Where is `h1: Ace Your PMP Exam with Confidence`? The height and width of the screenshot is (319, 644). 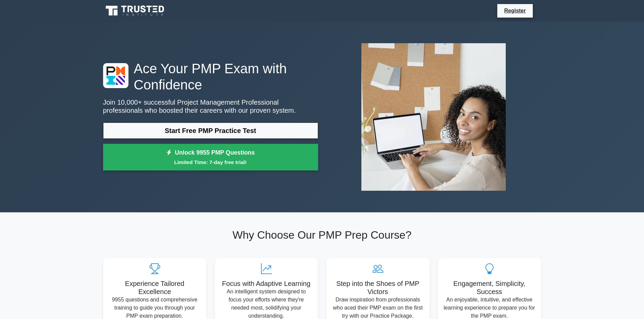 h1: Ace Your PMP Exam with Confidence is located at coordinates (210, 77).